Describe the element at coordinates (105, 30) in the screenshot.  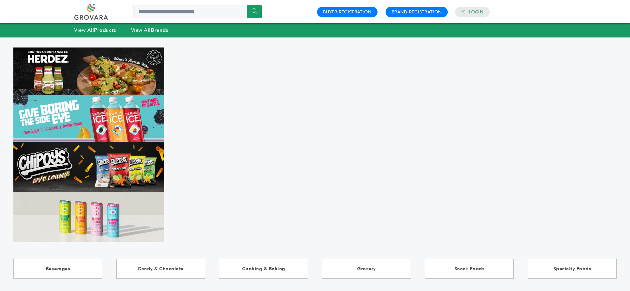
I see `strong: Products` at that location.